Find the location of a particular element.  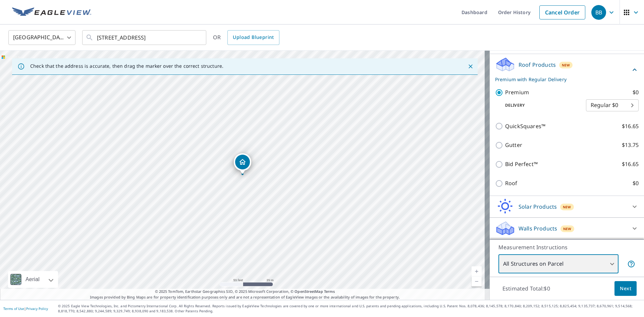

p: QuickSquares™ is located at coordinates (525, 126).